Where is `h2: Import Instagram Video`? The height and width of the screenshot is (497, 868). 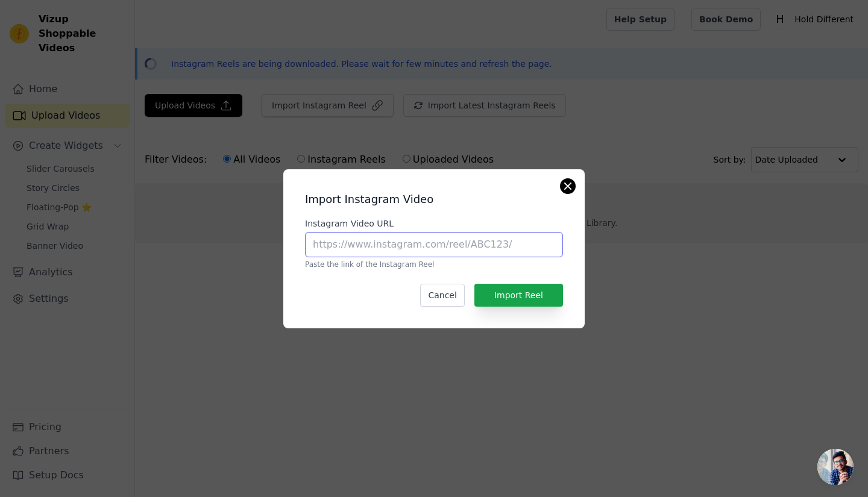 h2: Import Instagram Video is located at coordinates (434, 199).